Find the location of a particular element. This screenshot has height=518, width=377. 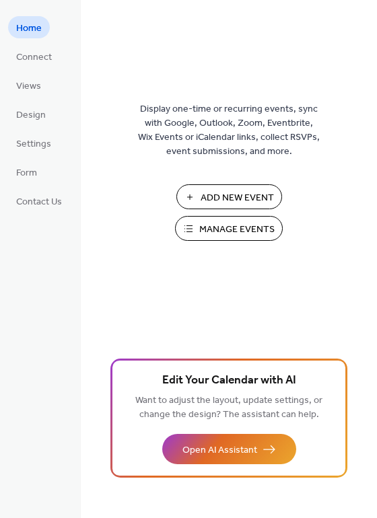

button: Open AI Assistant is located at coordinates (229, 449).